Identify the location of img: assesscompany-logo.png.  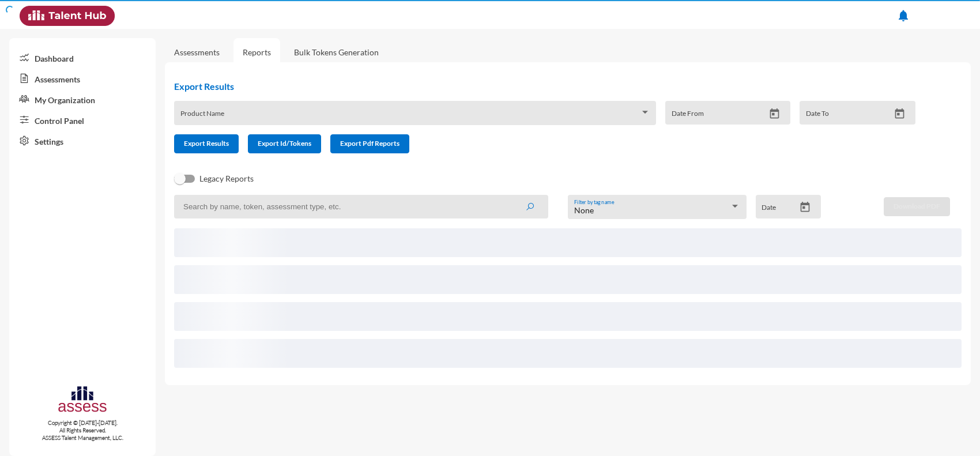
(83, 400).